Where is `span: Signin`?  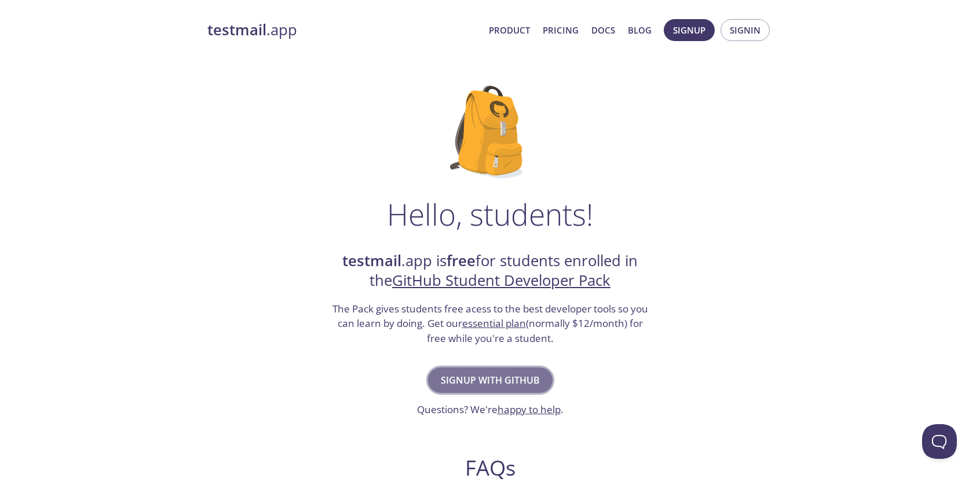
span: Signin is located at coordinates (745, 30).